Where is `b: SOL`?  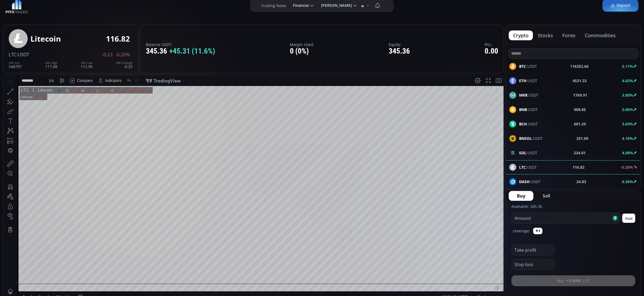 b: SOL is located at coordinates (523, 153).